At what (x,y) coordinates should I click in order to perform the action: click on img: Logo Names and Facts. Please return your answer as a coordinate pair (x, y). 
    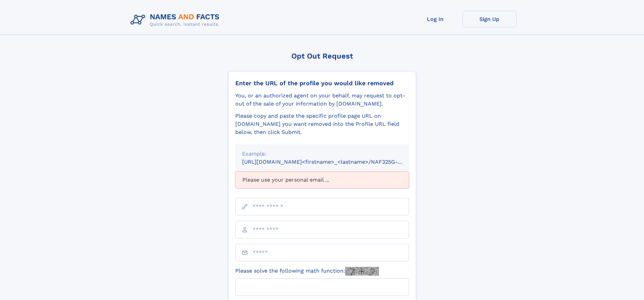
    Looking at the image, I should click on (177, 20).